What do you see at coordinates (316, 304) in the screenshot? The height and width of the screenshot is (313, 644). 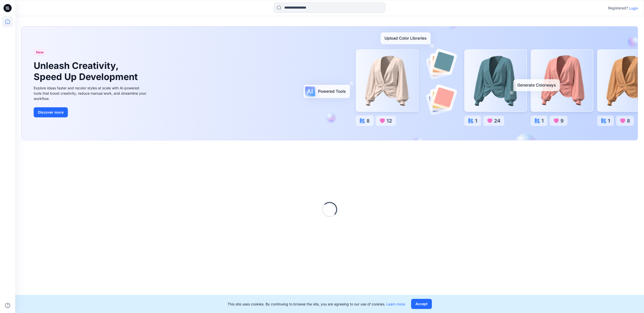 I see `p: This site uses cookies. By continuing to browse the site, you are agreeing to our use of cookies.` at bounding box center [316, 304].